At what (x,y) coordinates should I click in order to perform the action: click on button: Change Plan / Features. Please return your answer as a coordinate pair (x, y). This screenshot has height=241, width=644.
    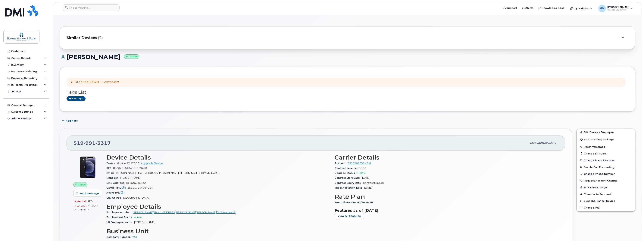
    Looking at the image, I should click on (606, 160).